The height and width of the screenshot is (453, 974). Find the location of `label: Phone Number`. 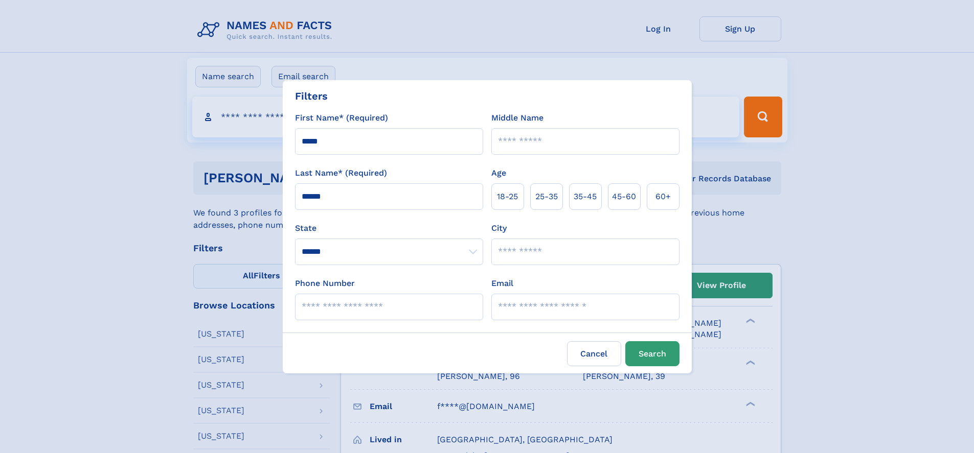

label: Phone Number is located at coordinates (325, 284).